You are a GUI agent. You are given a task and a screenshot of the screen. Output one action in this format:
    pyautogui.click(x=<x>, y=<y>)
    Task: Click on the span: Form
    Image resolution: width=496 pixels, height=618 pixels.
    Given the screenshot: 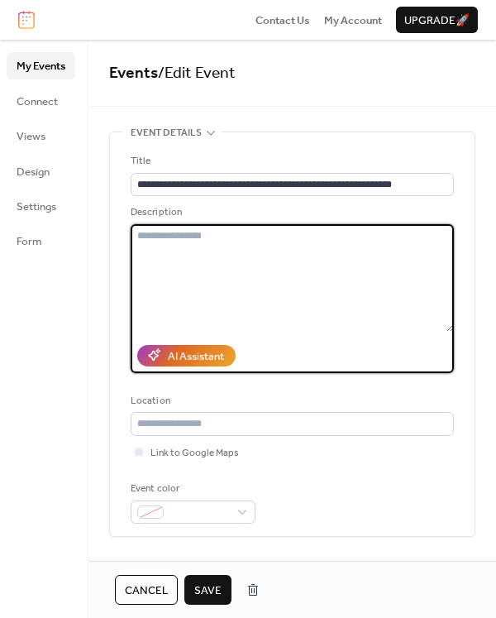 What is the action you would take?
    pyautogui.click(x=29, y=241)
    